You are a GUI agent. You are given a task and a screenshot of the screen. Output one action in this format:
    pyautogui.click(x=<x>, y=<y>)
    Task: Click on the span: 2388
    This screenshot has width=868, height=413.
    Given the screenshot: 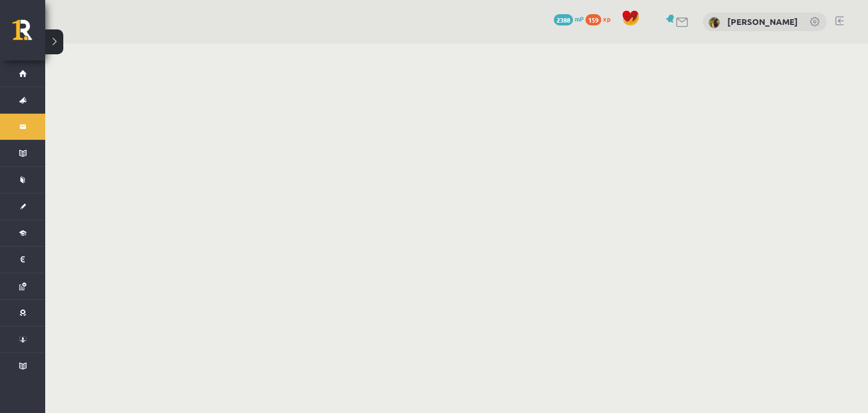 What is the action you would take?
    pyautogui.click(x=564, y=20)
    